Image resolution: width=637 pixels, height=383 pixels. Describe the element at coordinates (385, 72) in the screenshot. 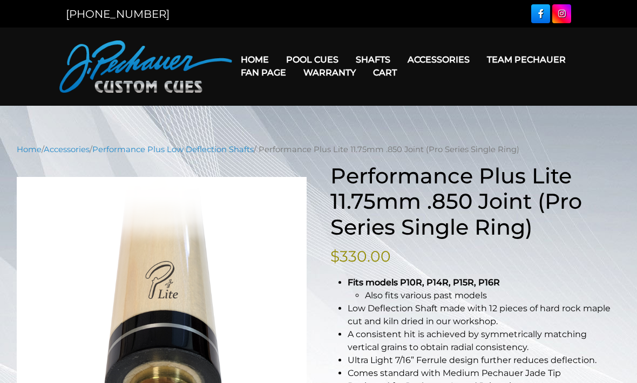

I see `a: Cart` at that location.